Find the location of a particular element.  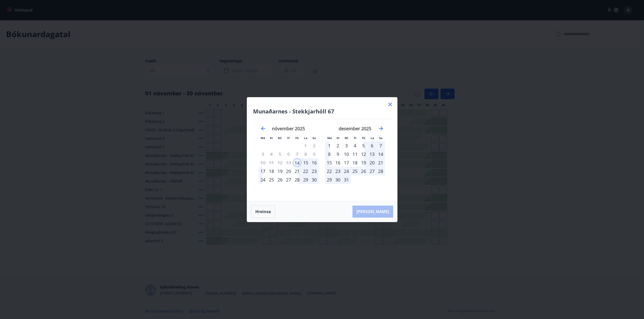

td: Choose miðvikudagur, 17. desember 2025 as your check-out date. It’s available. is located at coordinates (346, 163).